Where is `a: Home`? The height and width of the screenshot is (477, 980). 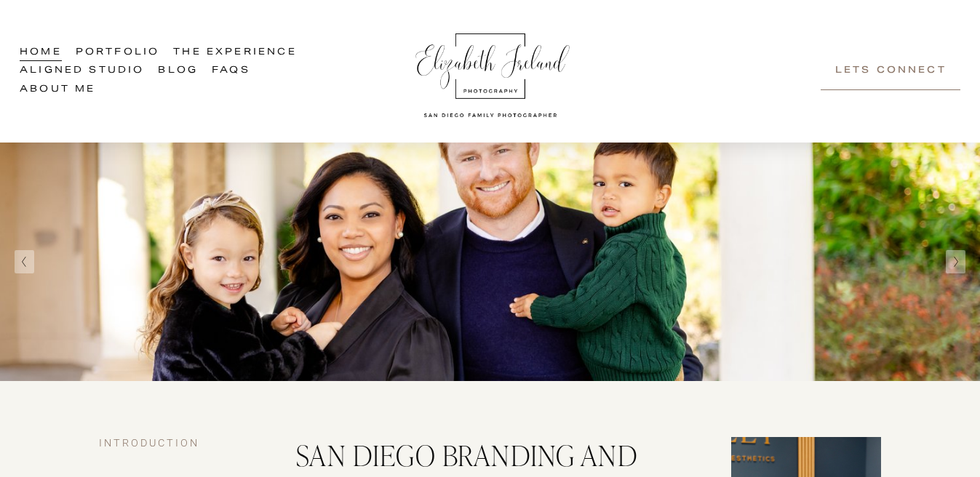
a: Home is located at coordinates (41, 53).